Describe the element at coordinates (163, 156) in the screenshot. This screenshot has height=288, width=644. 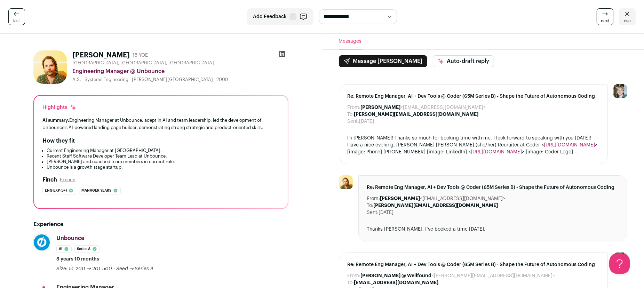
I see `li: Recent Staff Software Developer Team Lead at Unbounce.` at that location.